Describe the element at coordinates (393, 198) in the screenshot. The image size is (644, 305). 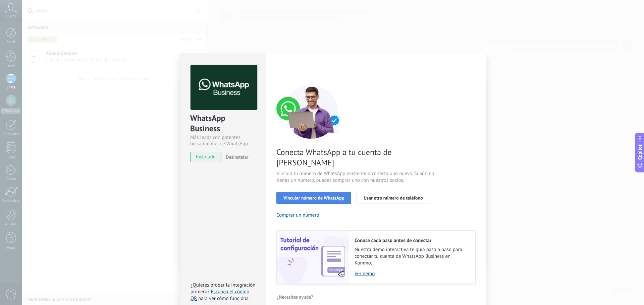
I see `button: Usar otro número de teléfono` at that location.